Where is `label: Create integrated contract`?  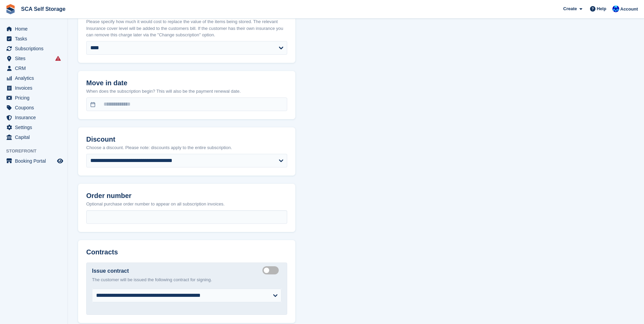 label: Create integrated contract is located at coordinates (272, 270).